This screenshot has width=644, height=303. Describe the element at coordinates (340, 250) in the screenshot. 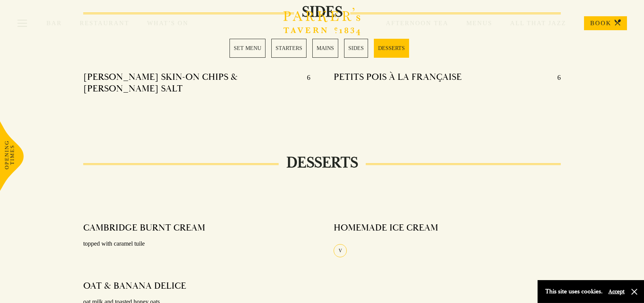

I see `div: V` at that location.